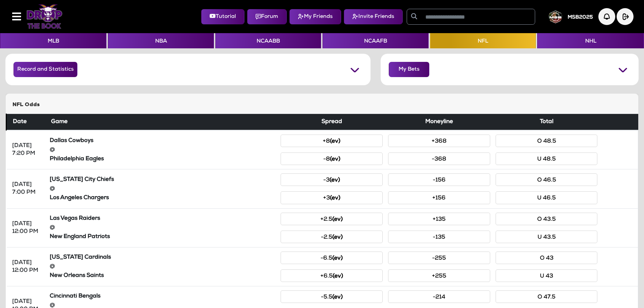 This screenshot has height=308, width=644. Describe the element at coordinates (439, 257) in the screenshot. I see `button: -255` at that location.